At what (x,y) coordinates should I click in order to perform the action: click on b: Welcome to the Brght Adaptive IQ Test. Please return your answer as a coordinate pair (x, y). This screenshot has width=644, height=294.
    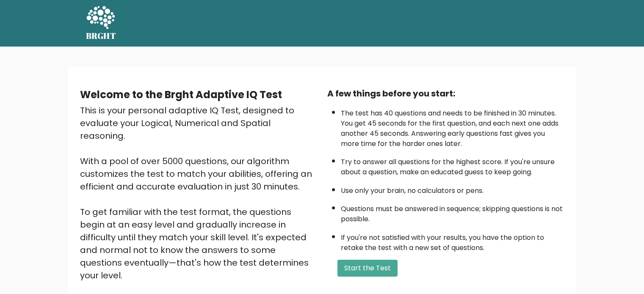
    Looking at the image, I should click on (181, 94).